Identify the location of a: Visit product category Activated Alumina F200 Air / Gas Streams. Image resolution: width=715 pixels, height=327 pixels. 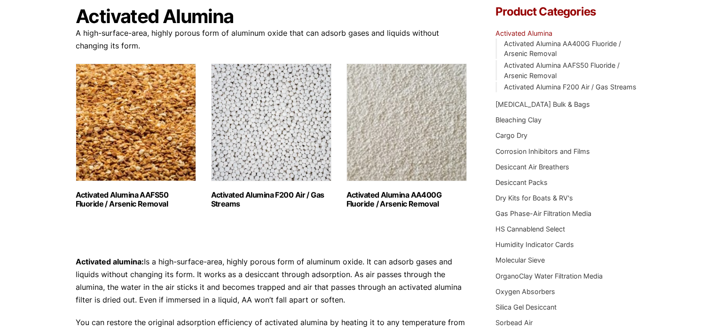
(271, 136).